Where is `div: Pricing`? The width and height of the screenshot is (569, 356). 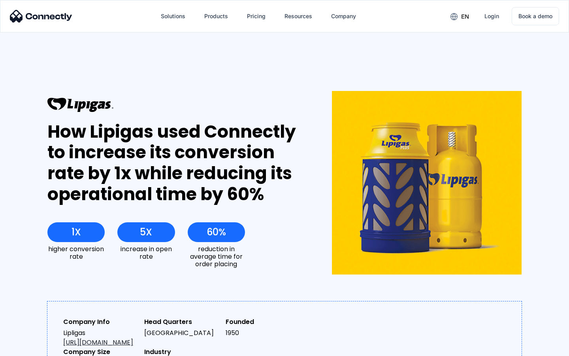
div: Pricing is located at coordinates (256, 16).